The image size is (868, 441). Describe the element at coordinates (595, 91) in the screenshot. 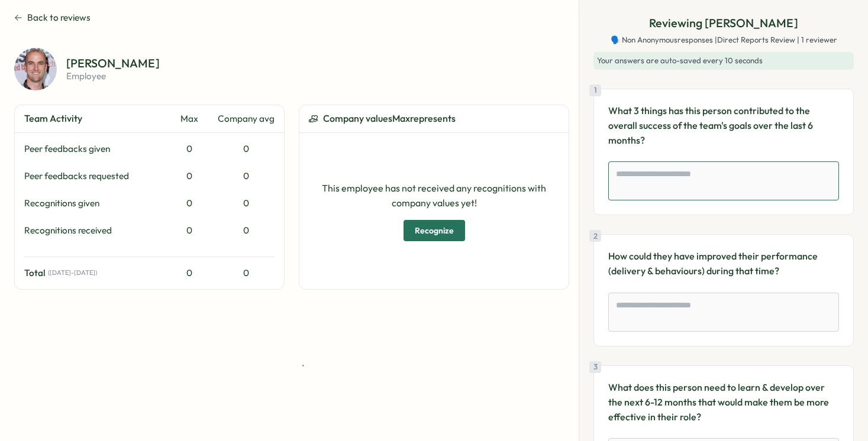

I see `div: 1` at that location.